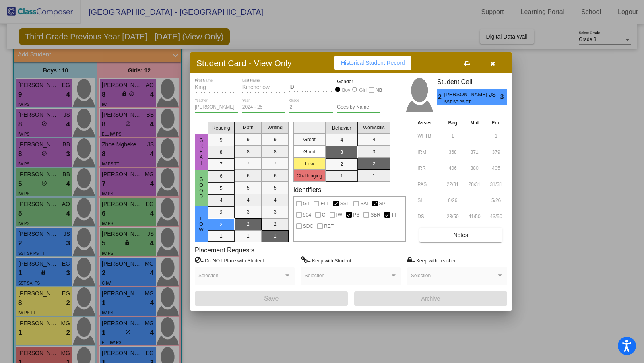  Describe the element at coordinates (504, 97) in the screenshot. I see `span: 3` at that location.